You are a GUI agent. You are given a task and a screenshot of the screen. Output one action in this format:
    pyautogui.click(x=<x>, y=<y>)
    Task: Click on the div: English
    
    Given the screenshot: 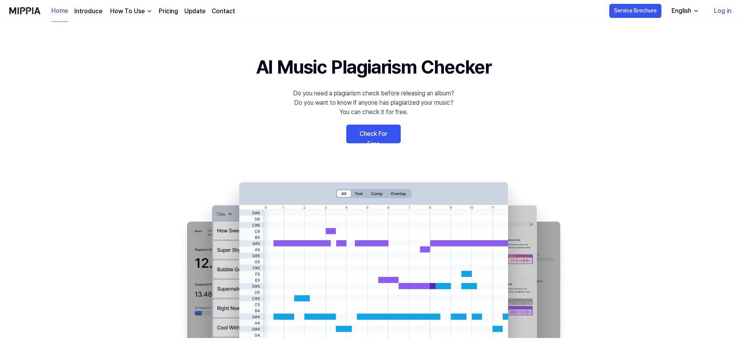 What is the action you would take?
    pyautogui.click(x=681, y=11)
    